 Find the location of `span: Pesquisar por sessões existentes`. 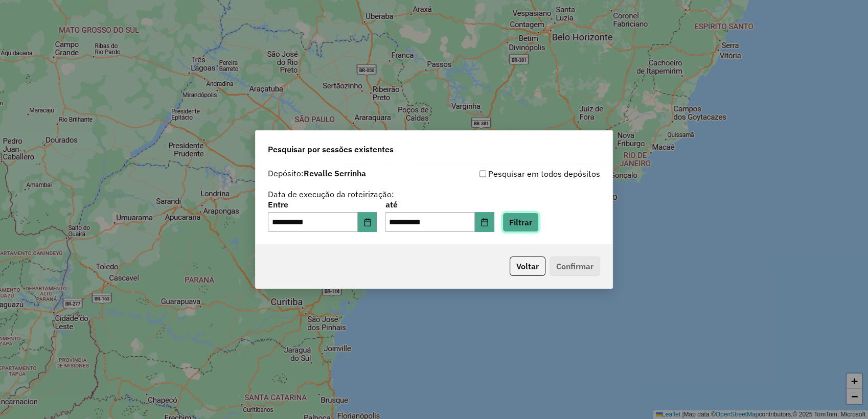

span: Pesquisar por sessões existentes is located at coordinates (331, 149).